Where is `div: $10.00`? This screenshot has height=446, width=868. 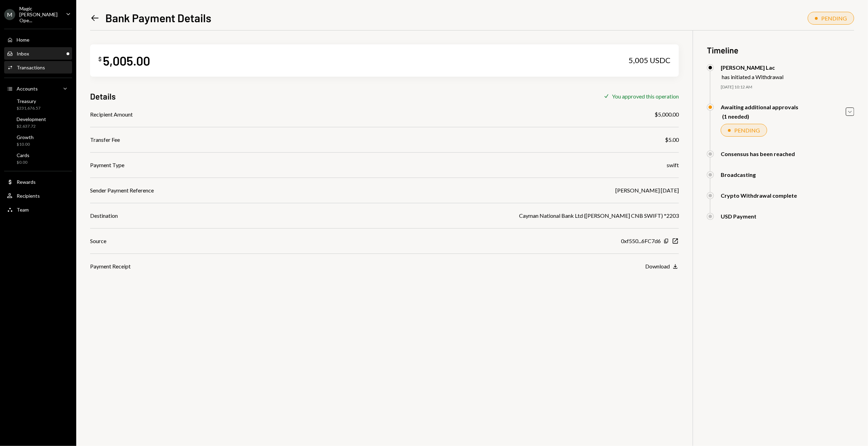
div: $10.00 is located at coordinates (25, 144).